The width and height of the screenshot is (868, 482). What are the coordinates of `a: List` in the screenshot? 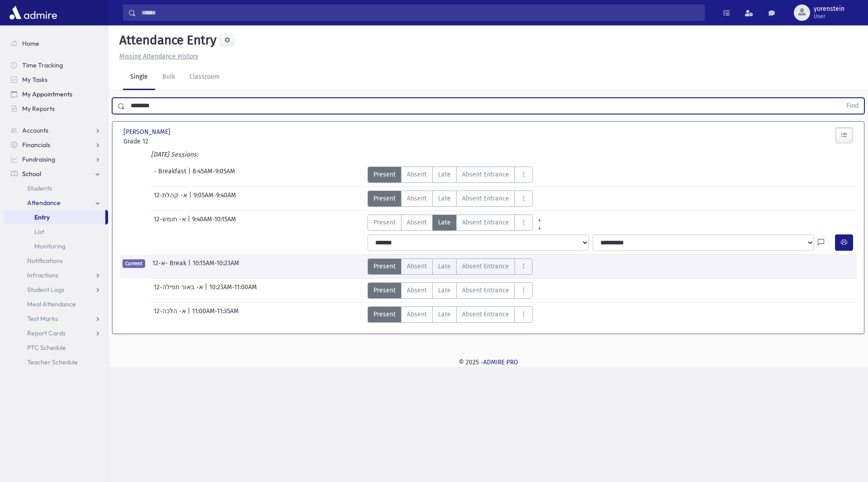 It's located at (55, 232).